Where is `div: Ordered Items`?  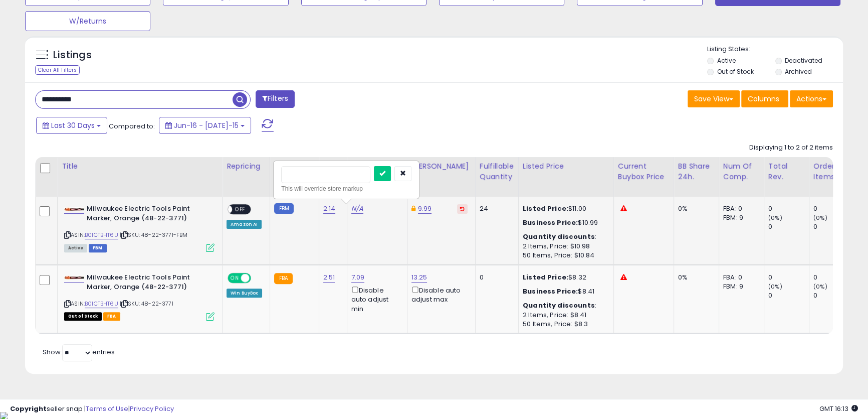
div: Ordered Items is located at coordinates (832, 172).